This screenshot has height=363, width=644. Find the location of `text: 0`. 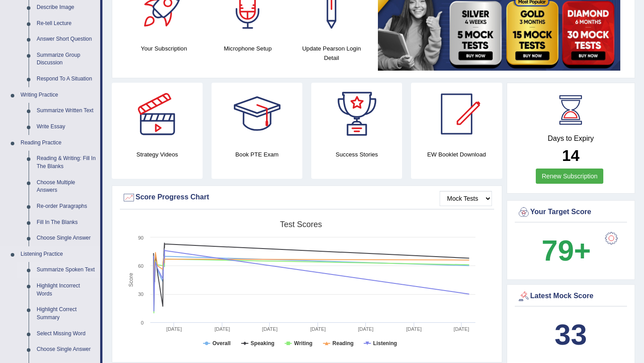

text: 0 is located at coordinates (142, 323).